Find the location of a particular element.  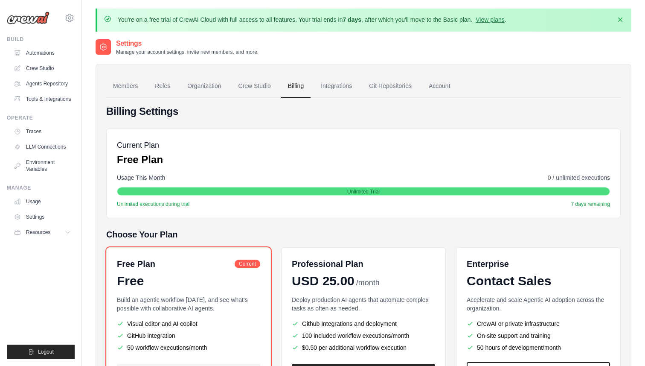

div: Build is located at coordinates (41, 39).